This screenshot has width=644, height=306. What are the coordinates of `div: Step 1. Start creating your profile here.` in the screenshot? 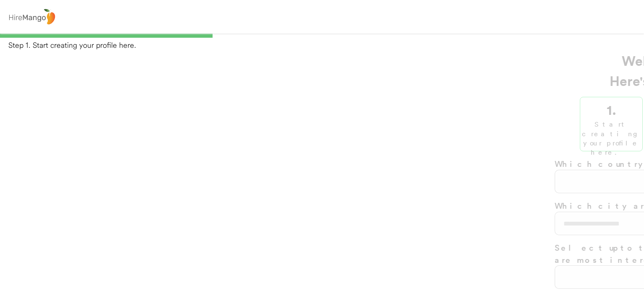 It's located at (326, 45).